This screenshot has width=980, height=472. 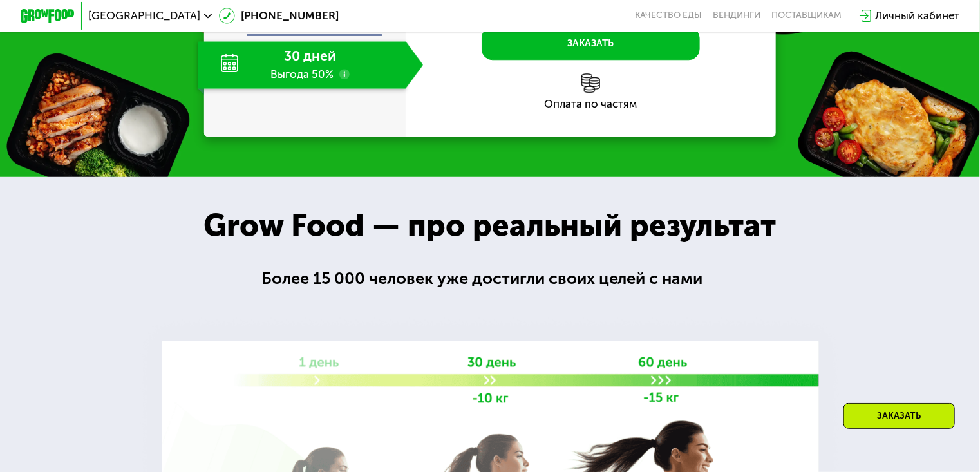 I want to click on div: Заказать, so click(x=899, y=416).